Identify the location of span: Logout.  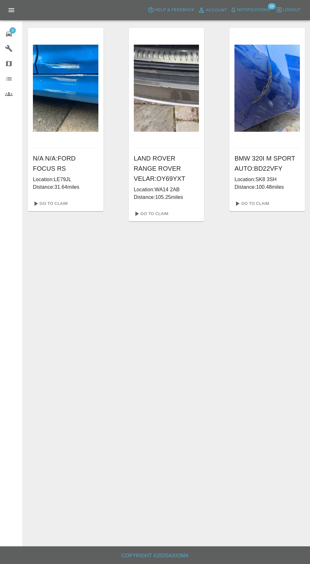
(292, 10).